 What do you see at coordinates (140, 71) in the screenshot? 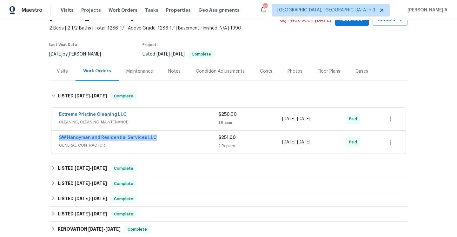
I see `div: Maintenance` at bounding box center [140, 71].